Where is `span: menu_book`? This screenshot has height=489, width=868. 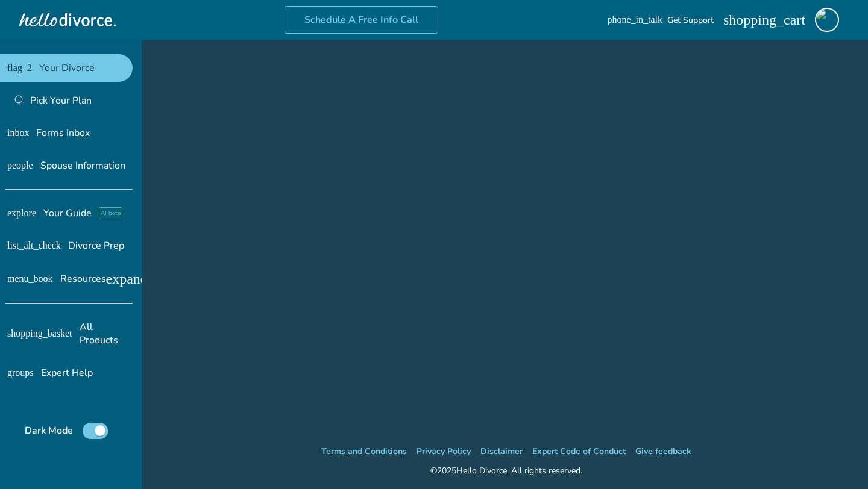 span: menu_book is located at coordinates (30, 279).